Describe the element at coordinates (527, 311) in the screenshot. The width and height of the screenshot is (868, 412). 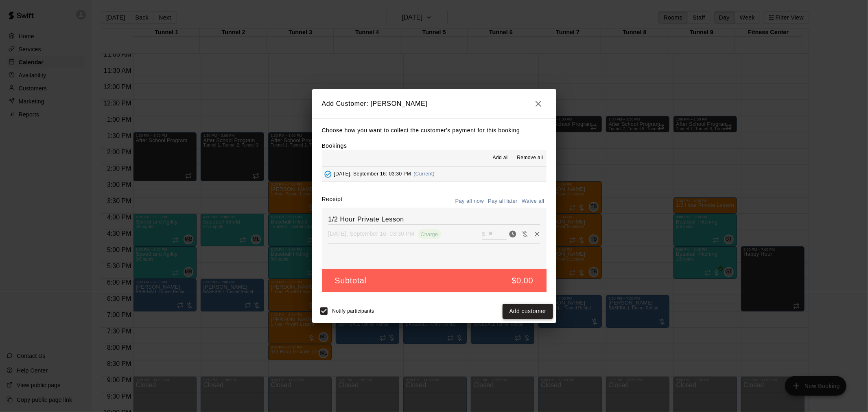
I see `button: Add customer` at that location.